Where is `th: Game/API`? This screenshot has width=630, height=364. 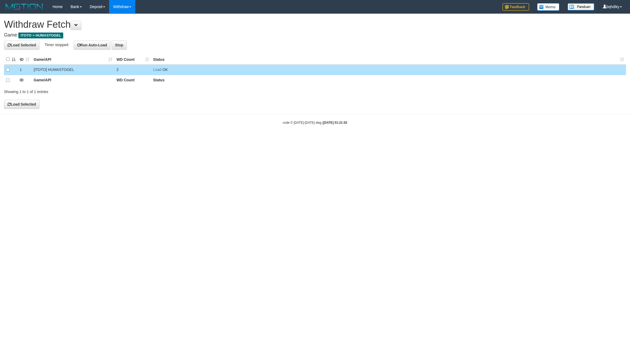 th: Game/API is located at coordinates (73, 80).